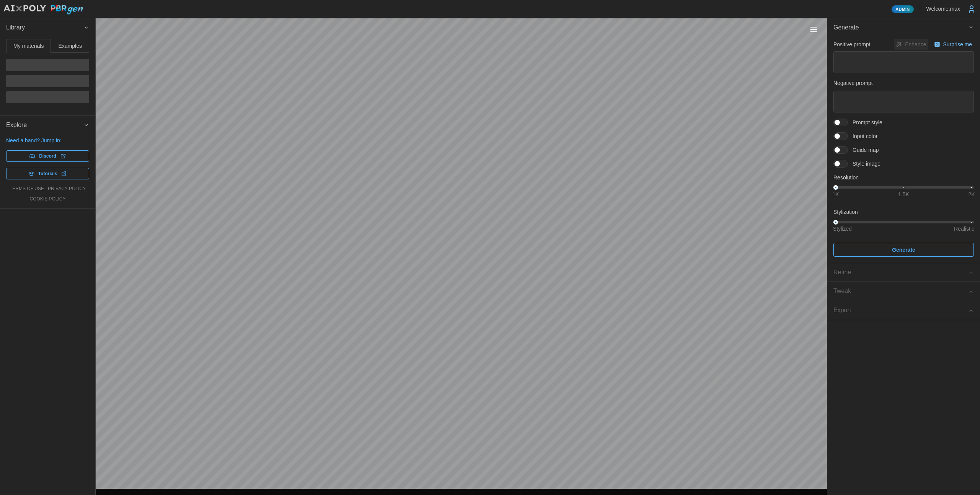  I want to click on p: Stylization, so click(904, 212).